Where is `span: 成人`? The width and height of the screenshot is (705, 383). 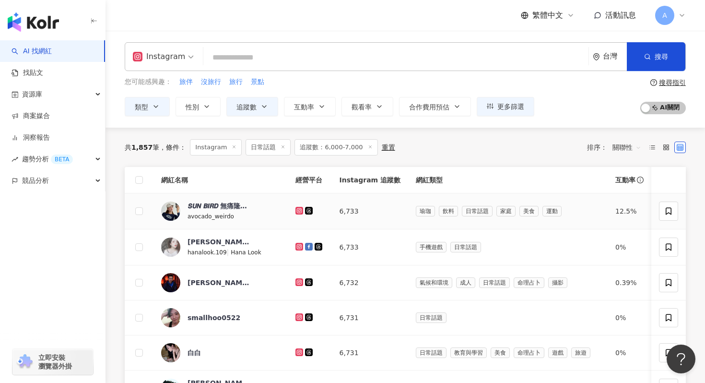
span: 成人 is located at coordinates (466, 282).